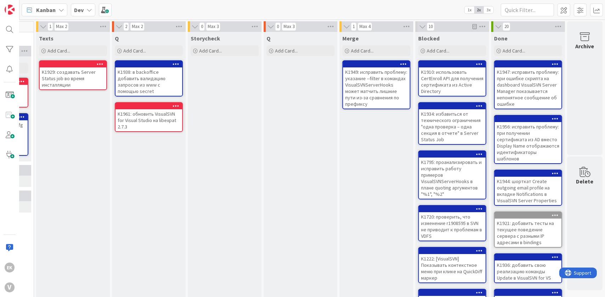 The image size is (605, 297). What do you see at coordinates (585, 46) in the screenshot?
I see `div: Archive` at bounding box center [585, 46].